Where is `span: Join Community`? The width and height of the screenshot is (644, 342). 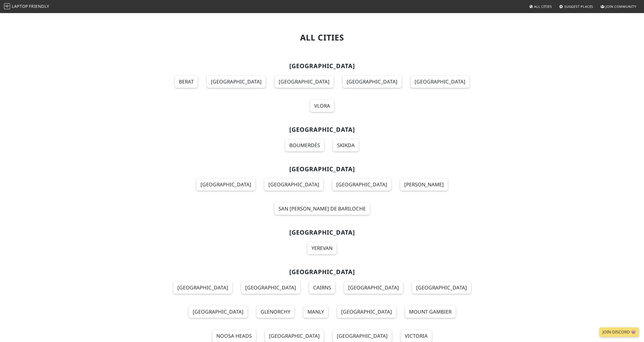 span: Join Community is located at coordinates (621, 7).